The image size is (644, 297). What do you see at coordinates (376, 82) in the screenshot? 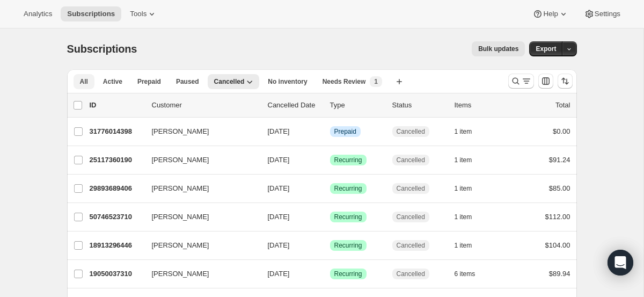
I see `span: 1` at bounding box center [376, 82].